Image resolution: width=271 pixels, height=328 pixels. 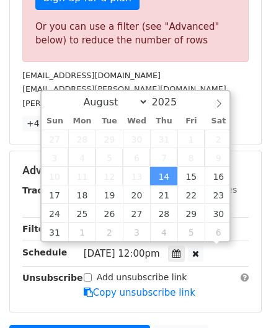 What do you see at coordinates (43, 190) in the screenshot?
I see `strong: Tracking` at bounding box center [43, 190].